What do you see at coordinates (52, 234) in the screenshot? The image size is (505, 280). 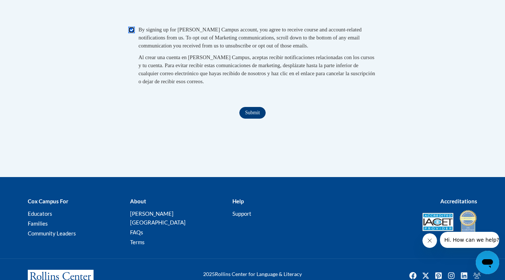 I see `a: Community Leaders` at bounding box center [52, 234].